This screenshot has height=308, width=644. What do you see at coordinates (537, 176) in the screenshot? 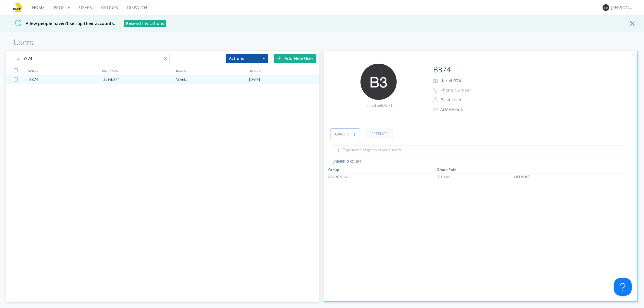
I see `div: DEFAULT` at bounding box center [537, 176].